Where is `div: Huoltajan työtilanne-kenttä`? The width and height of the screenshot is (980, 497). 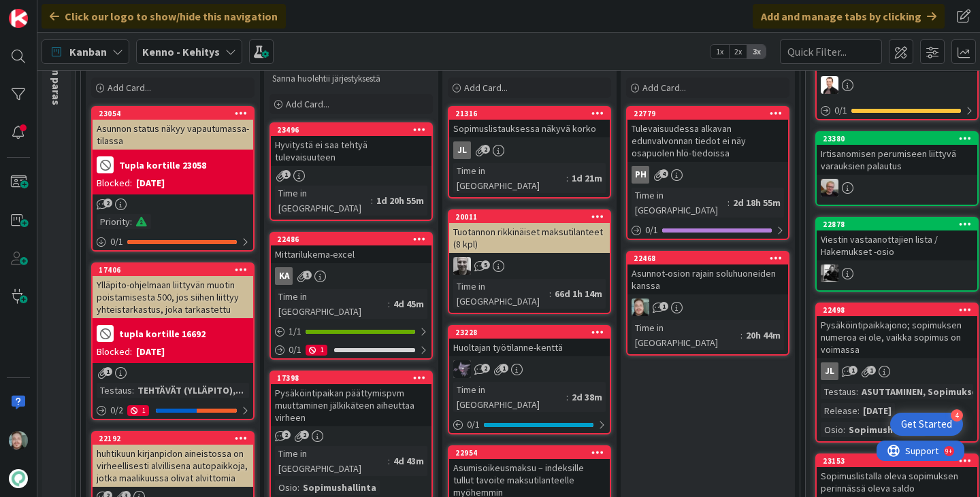 div: Huoltajan työtilanne-kenttä is located at coordinates (530, 348).